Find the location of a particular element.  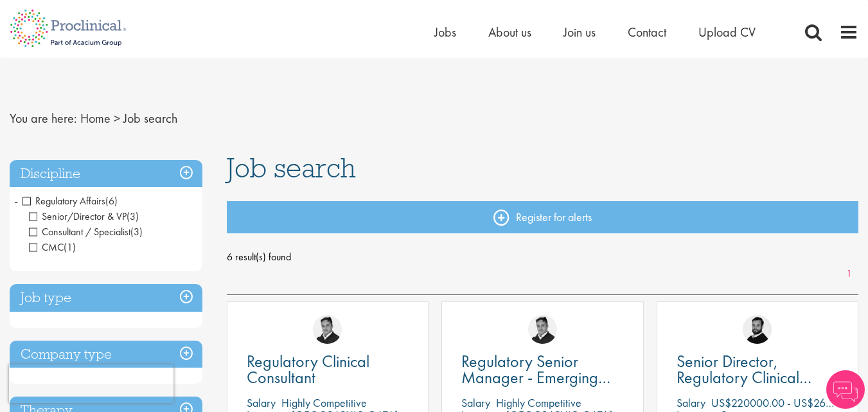

span: (1) is located at coordinates (70, 247).